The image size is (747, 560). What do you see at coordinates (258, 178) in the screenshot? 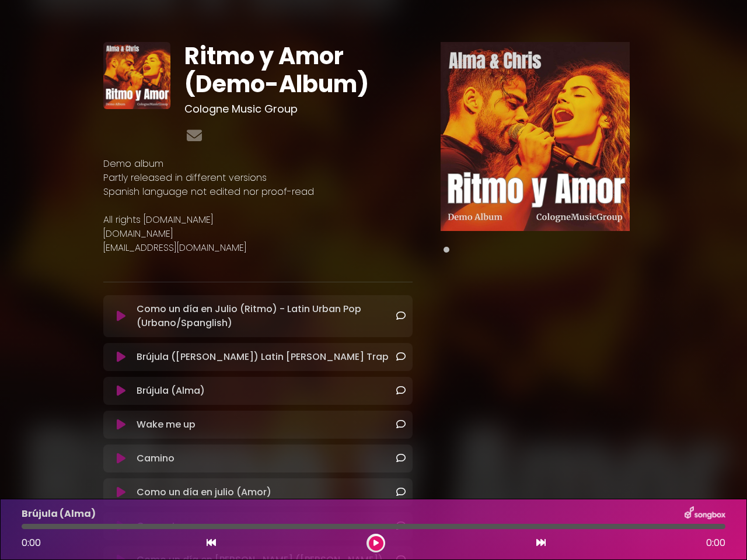
I see `p: Partly released in different versions` at bounding box center [258, 178].